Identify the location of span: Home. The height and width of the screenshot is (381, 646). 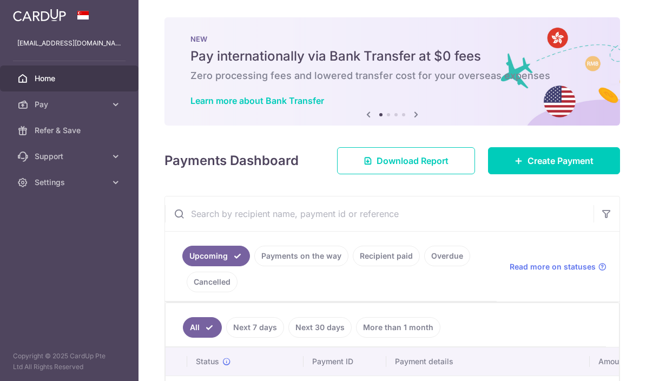
(70, 78).